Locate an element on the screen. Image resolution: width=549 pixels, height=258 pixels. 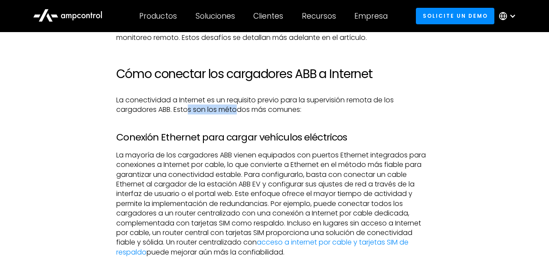
div: Clientes is located at coordinates (268, 16).